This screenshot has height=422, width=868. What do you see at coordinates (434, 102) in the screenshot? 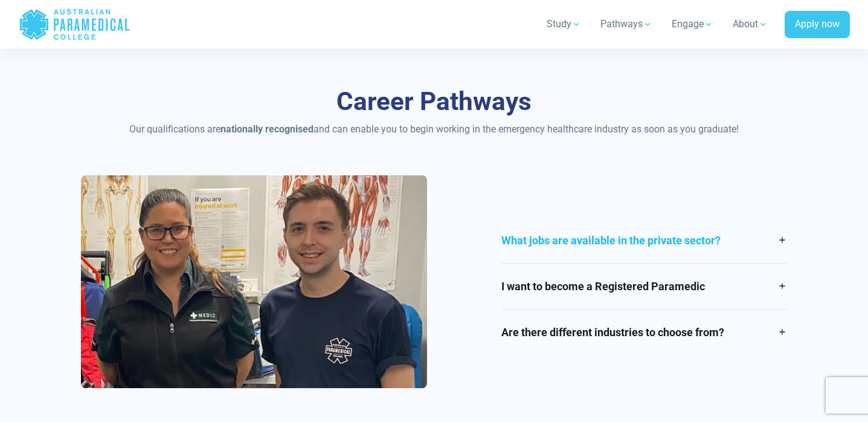
I see `h3: Career Pathways` at bounding box center [434, 102].